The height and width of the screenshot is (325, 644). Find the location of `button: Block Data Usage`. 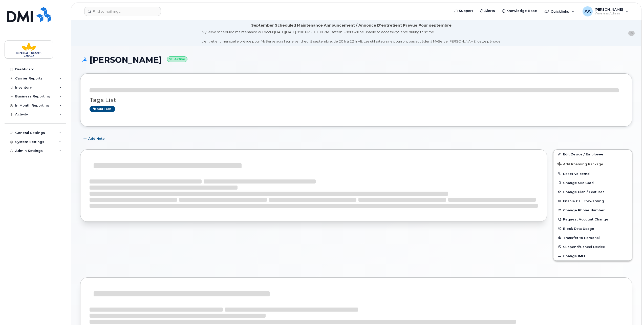

button: Block Data Usage is located at coordinates (592, 229).